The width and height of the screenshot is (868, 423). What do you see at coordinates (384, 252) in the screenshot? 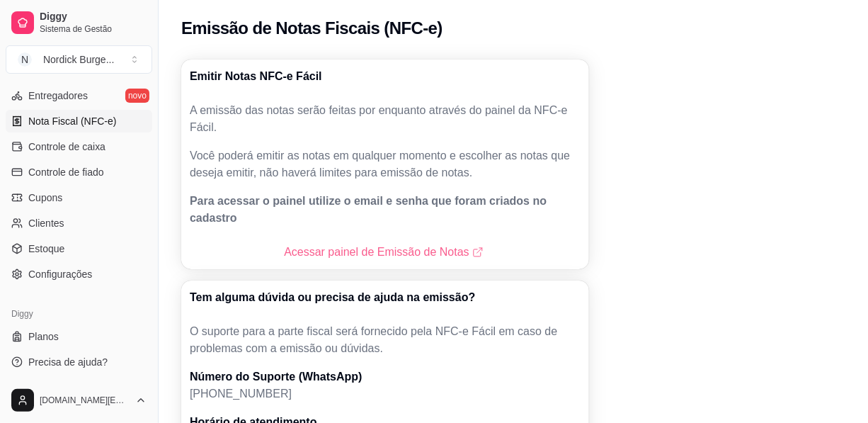
I see `a: Acessar painel de Emissão de Notas` at bounding box center [384, 252].